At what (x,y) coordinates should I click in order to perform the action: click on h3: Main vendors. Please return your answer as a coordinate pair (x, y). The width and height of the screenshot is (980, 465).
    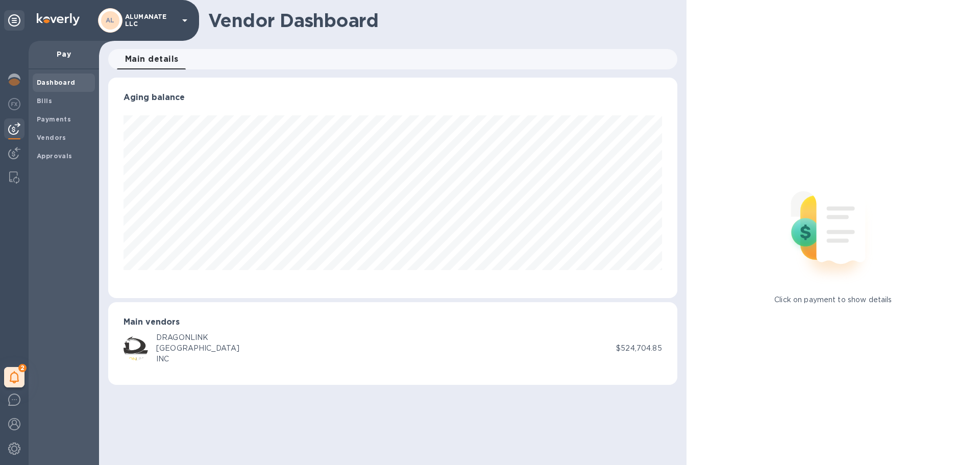
    Looking at the image, I should click on (393, 322).